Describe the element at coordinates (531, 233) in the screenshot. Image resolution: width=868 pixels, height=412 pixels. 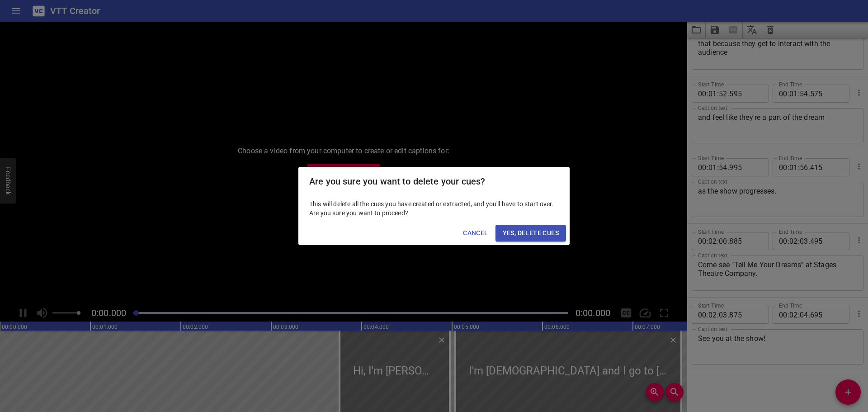
I see `button: Yes, Delete Cues` at that location.